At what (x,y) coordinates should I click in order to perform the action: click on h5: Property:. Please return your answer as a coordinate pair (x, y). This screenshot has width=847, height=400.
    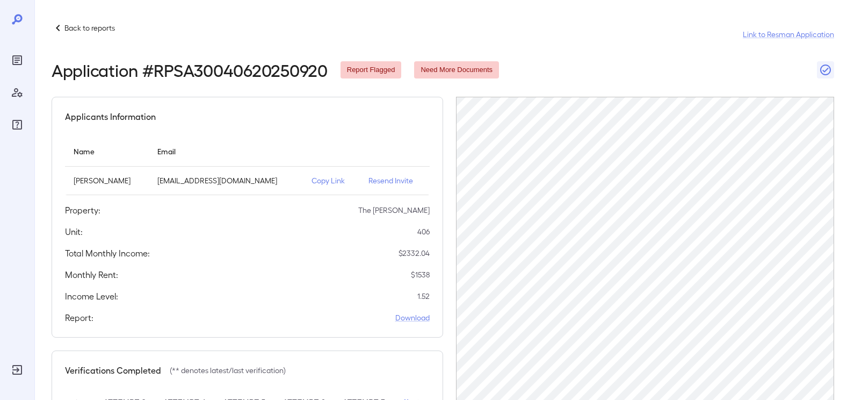
    Looking at the image, I should click on (83, 210).